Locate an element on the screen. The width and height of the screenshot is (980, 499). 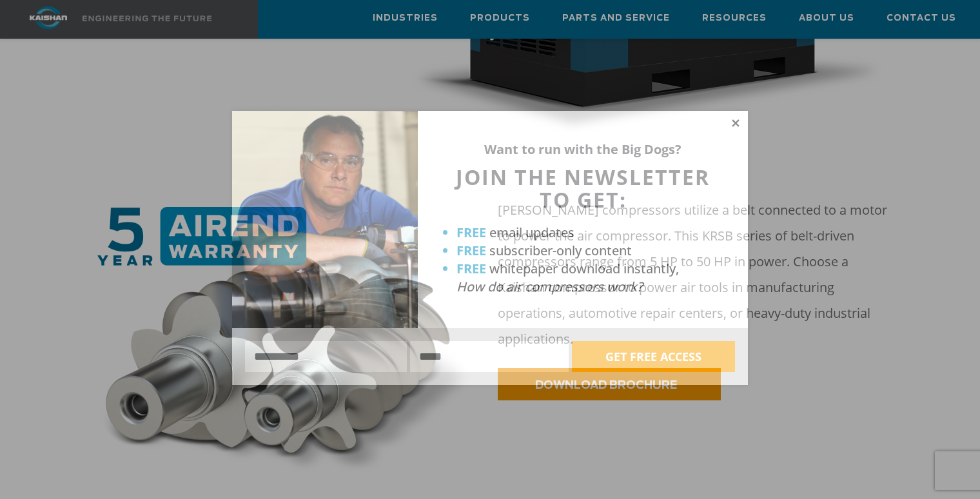
input: Name: is located at coordinates (325, 356).